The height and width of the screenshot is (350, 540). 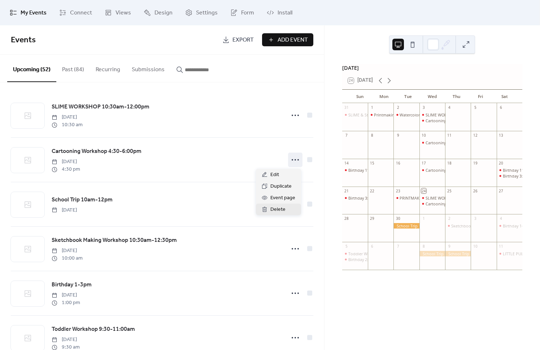 I want to click on div: Thu, so click(x=456, y=96).